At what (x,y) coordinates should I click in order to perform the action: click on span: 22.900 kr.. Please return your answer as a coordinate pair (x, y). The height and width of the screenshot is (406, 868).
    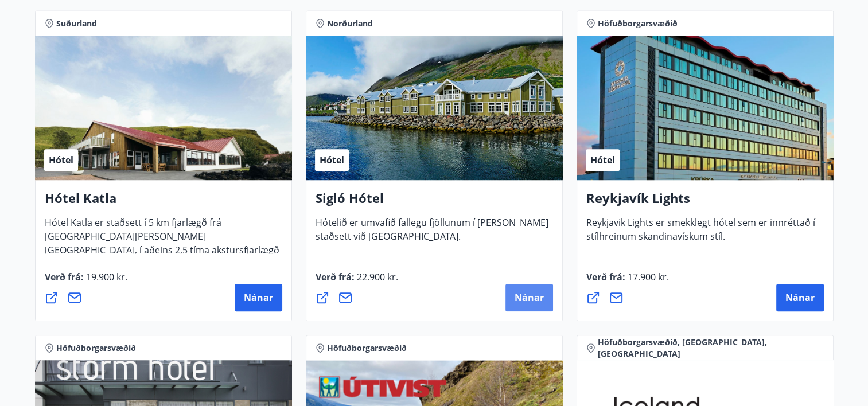
    Looking at the image, I should click on (376, 277).